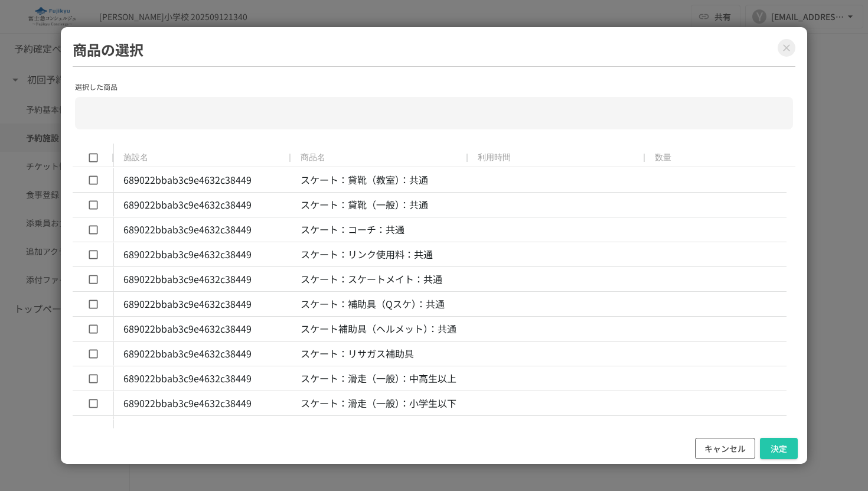 This screenshot has height=491, width=868. I want to click on p: スケート：補助具（Qスケ）：共通, so click(380, 304).